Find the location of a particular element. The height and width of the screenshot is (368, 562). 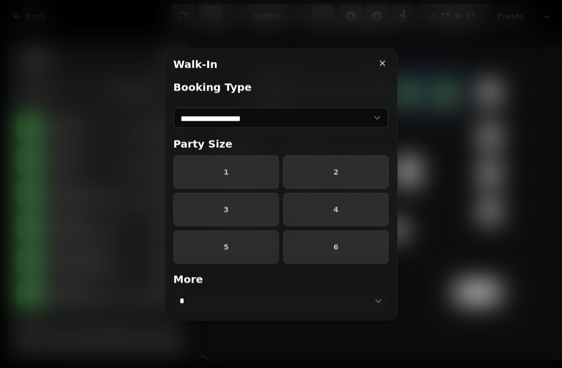

button: 3 is located at coordinates (226, 209).